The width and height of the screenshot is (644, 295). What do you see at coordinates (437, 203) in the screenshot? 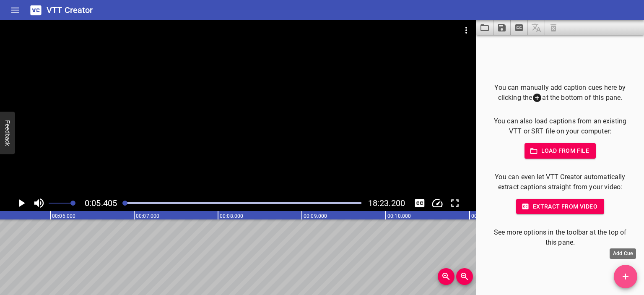
I see `button: Change Playback Speed` at bounding box center [437, 203].